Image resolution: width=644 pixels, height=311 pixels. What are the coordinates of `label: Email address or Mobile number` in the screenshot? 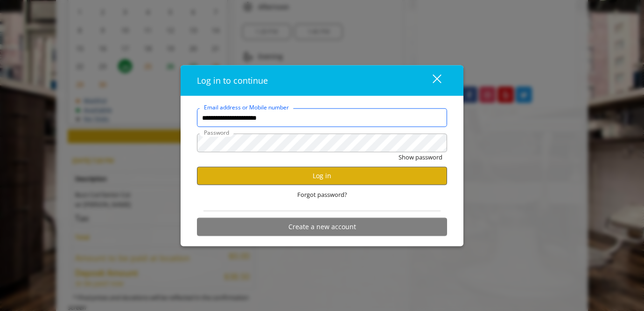 It's located at (247, 107).